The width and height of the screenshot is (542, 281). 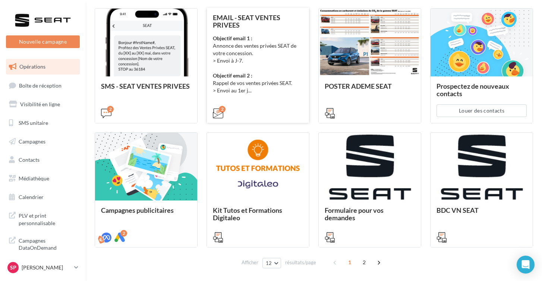 What do you see at coordinates (43, 104) in the screenshot?
I see `a: Visibilité en ligne` at bounding box center [43, 104].